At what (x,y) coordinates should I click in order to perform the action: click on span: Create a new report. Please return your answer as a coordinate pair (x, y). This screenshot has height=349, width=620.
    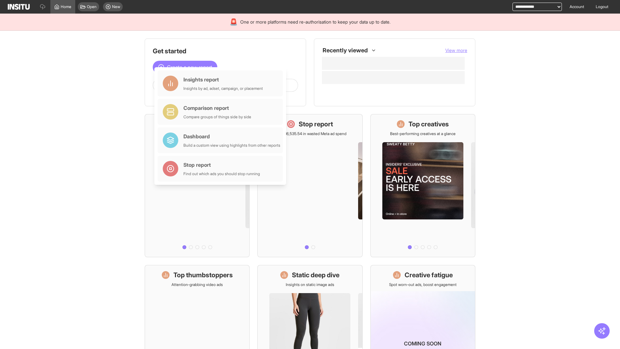
    Looking at the image, I should click on (190, 67).